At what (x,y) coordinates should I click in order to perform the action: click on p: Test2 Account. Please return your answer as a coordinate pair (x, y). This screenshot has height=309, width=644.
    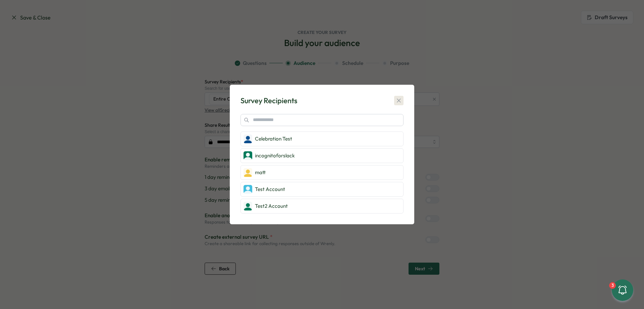
    Looking at the image, I should click on (271, 206).